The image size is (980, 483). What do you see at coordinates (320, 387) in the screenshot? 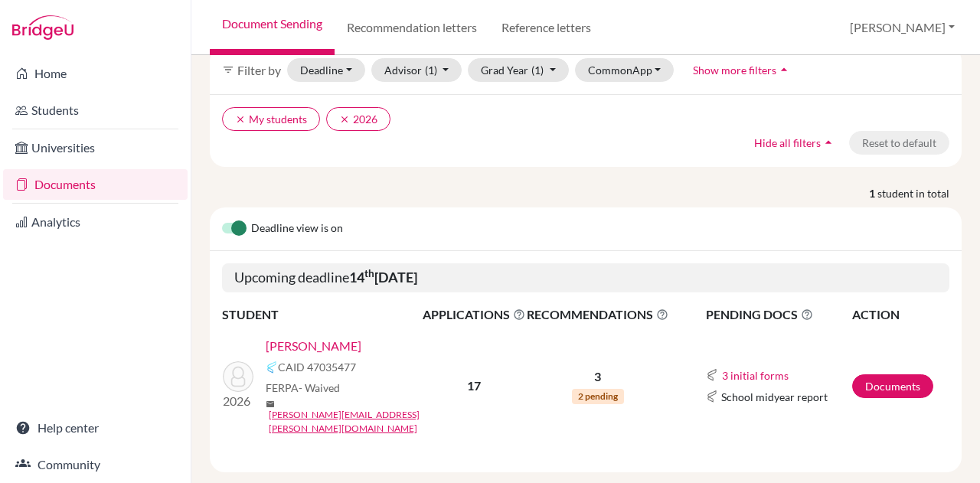
I see `span: - Waived` at bounding box center [320, 387].